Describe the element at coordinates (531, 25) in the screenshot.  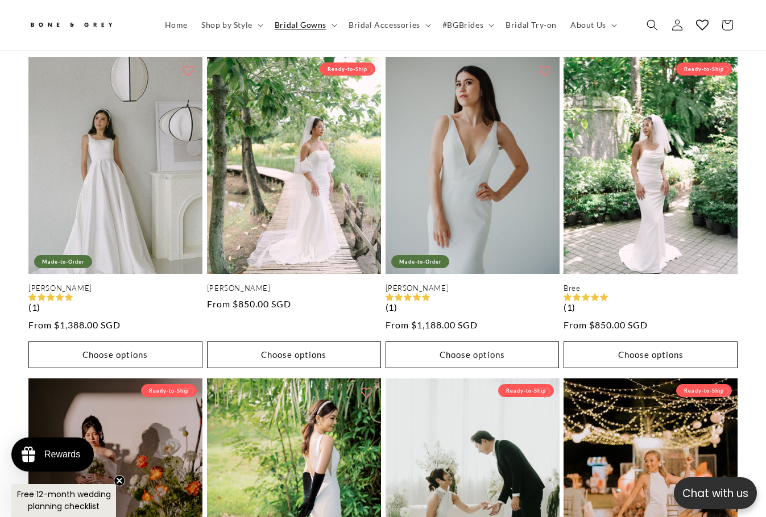
I see `a: Bridal Try-on` at that location.